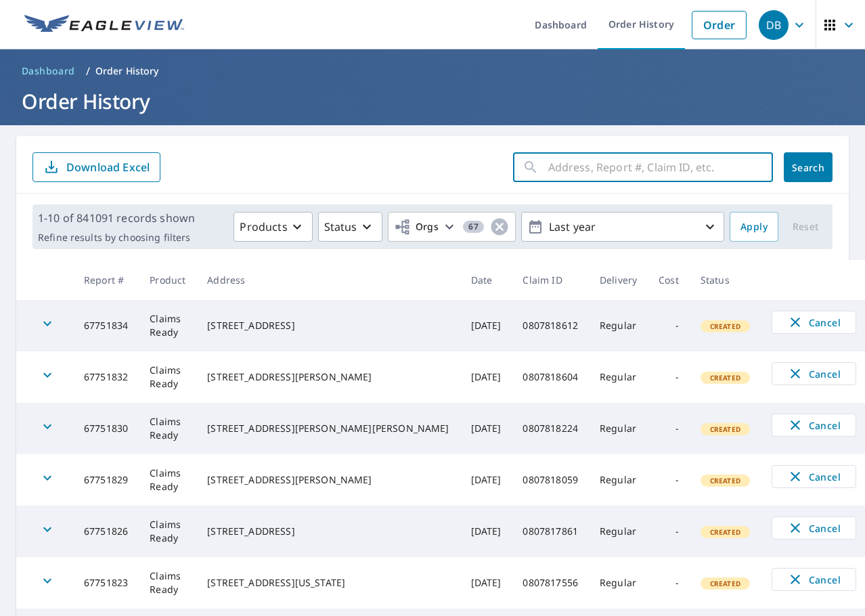 This screenshot has height=616, width=865. Describe the element at coordinates (432, 71) in the screenshot. I see `nav: breadcrumb` at that location.